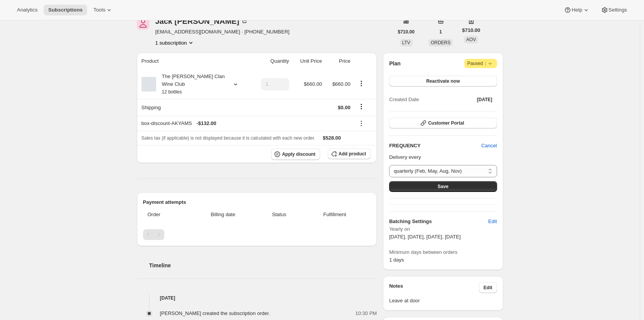 The image size is (644, 320). Describe the element at coordinates (439, 222) in the screenshot. I see `h6: Batching Settings` at that location.